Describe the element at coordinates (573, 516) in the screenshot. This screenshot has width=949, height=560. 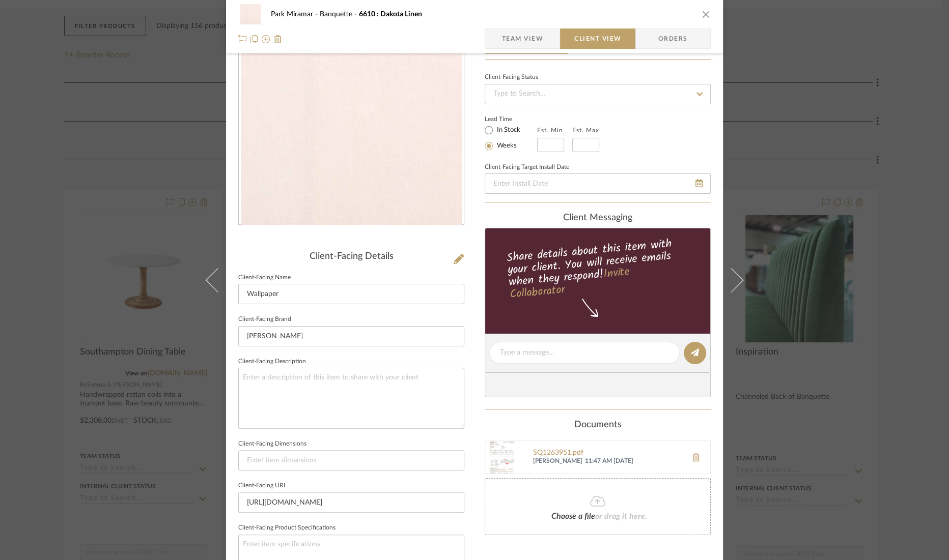
I see `span: Choose a file` at that location.